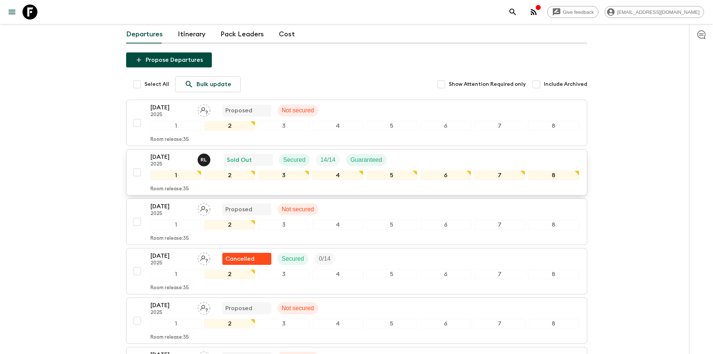 The height and width of the screenshot is (354, 713). Describe the element at coordinates (488, 84) in the screenshot. I see `span: Show Attention Required only` at that location.